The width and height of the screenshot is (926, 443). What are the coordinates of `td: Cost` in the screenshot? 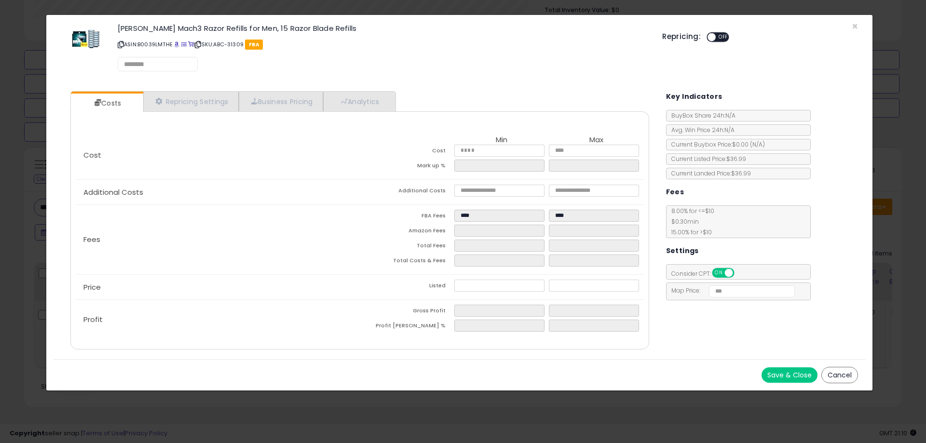 It's located at (407, 152).